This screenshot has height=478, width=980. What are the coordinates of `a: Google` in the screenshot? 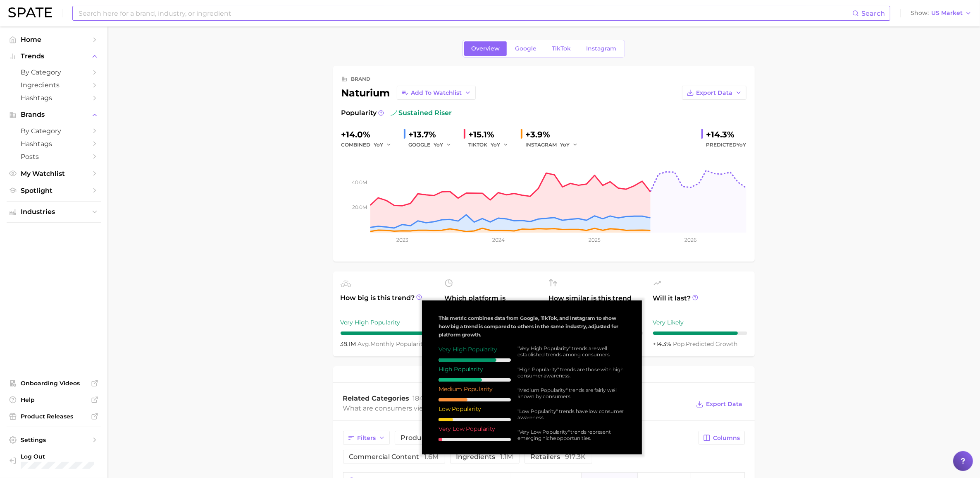 It's located at (526, 48).